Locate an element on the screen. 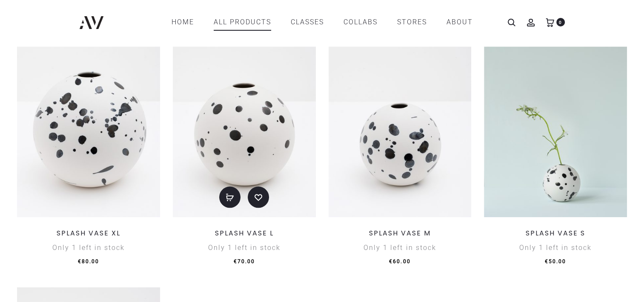 This screenshot has height=302, width=644. a: SPLASH VASE M is located at coordinates (400, 233).